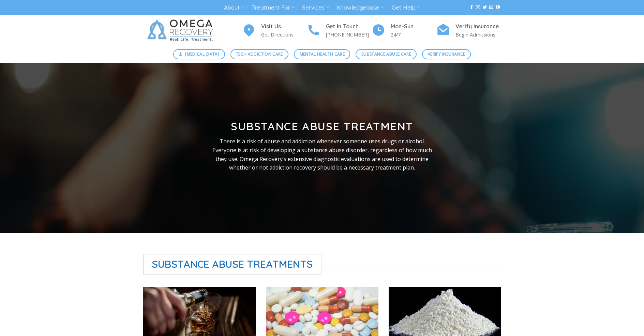  What do you see at coordinates (322, 154) in the screenshot?
I see `p: There is a risk of abuse and addiction whenever someone uses drugs or alcohol. Everyone is at ris...` at bounding box center [322, 154].